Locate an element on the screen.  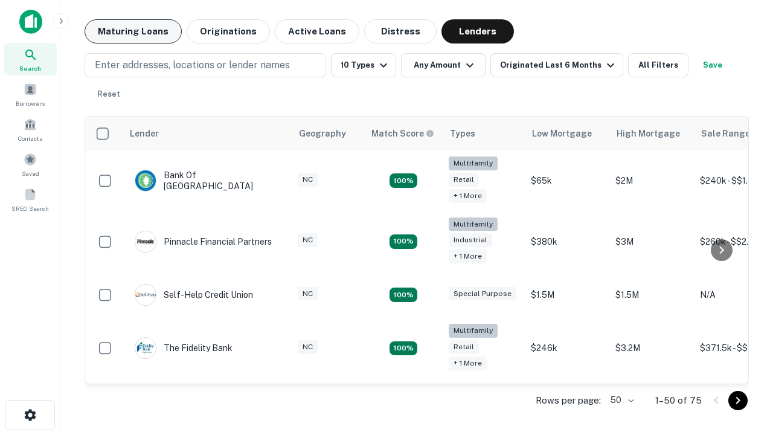
div: Contacts is located at coordinates (30, 129).